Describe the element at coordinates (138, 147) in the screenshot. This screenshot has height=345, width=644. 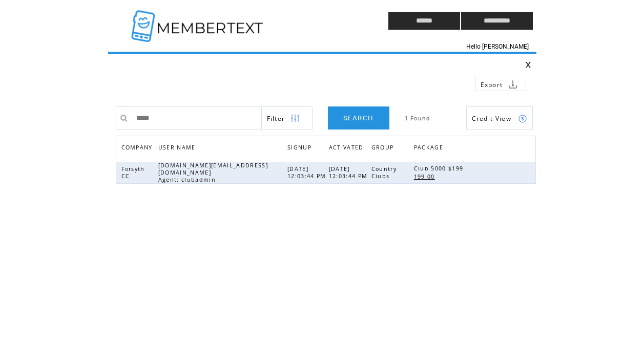
I see `a: COMPANY` at that location.